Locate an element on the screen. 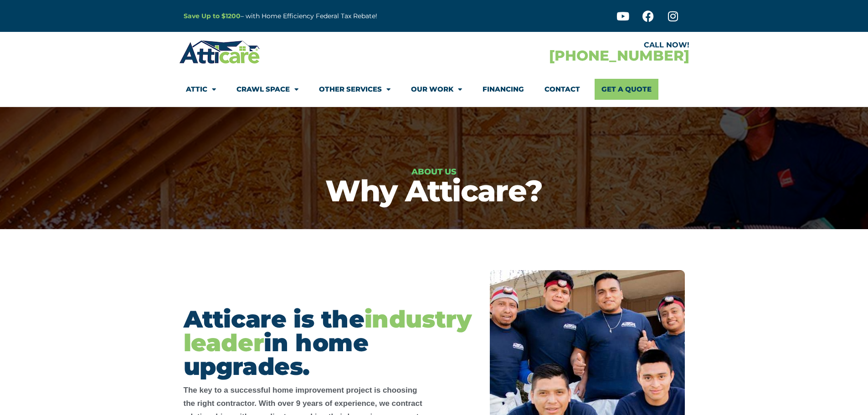 This screenshot has width=868, height=415. a: Attic is located at coordinates (201, 89).